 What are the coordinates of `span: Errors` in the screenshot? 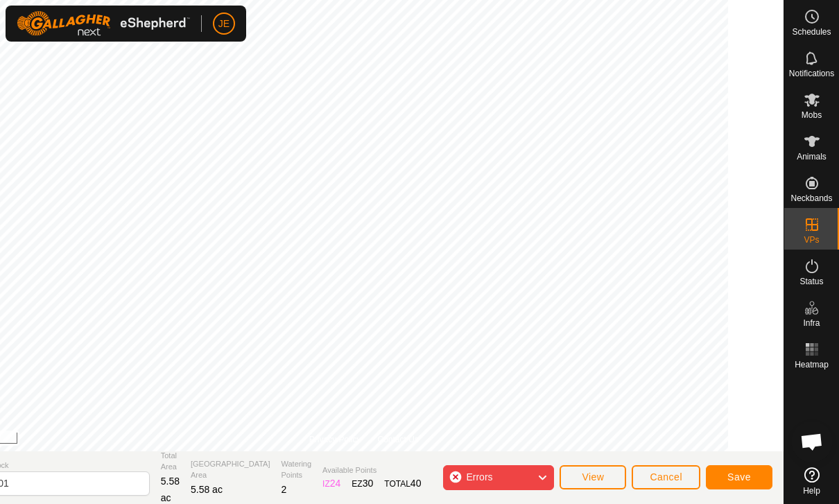 It's located at (479, 477).